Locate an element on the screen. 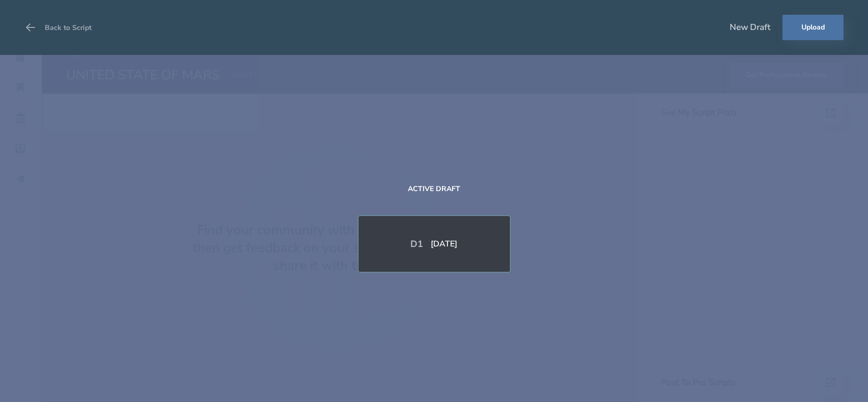  div: New Draft is located at coordinates (750, 28).